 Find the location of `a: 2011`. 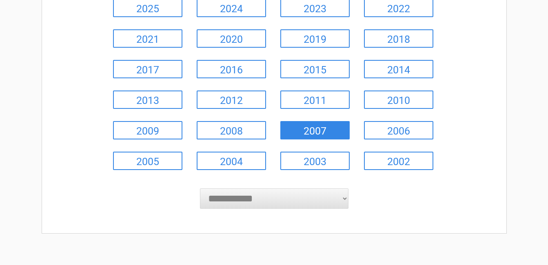

a: 2011 is located at coordinates (315, 100).